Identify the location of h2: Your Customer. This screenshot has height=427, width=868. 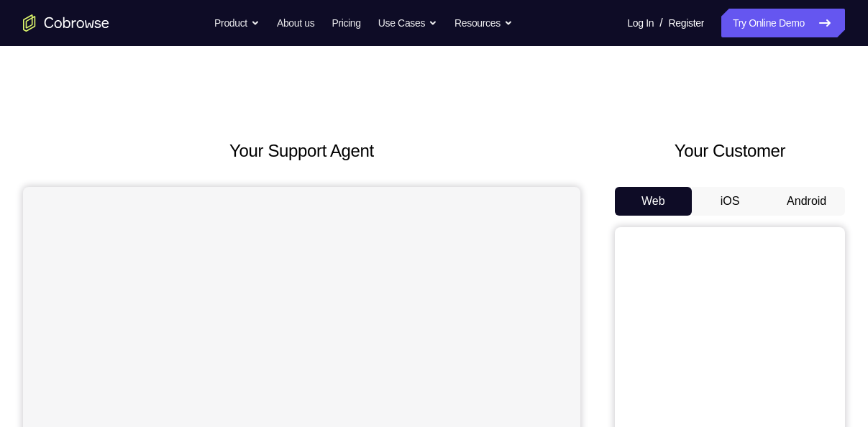
(730, 151).